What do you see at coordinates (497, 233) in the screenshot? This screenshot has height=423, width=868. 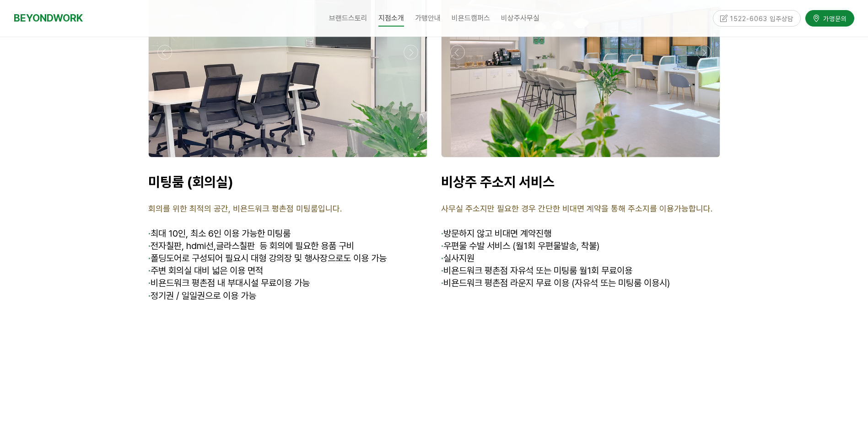 I see `span: 방문하지 않고 비대면 계약진행` at bounding box center [497, 233].